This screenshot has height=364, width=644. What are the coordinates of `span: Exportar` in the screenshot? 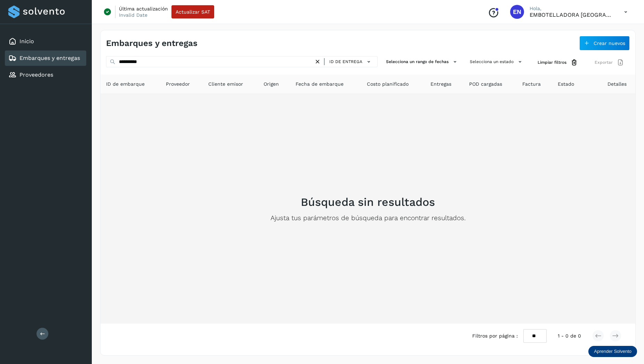 It's located at (604, 62).